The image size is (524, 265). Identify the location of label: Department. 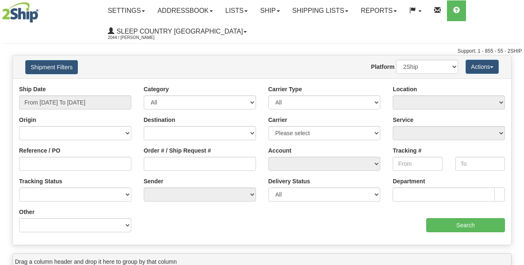
(409, 181).